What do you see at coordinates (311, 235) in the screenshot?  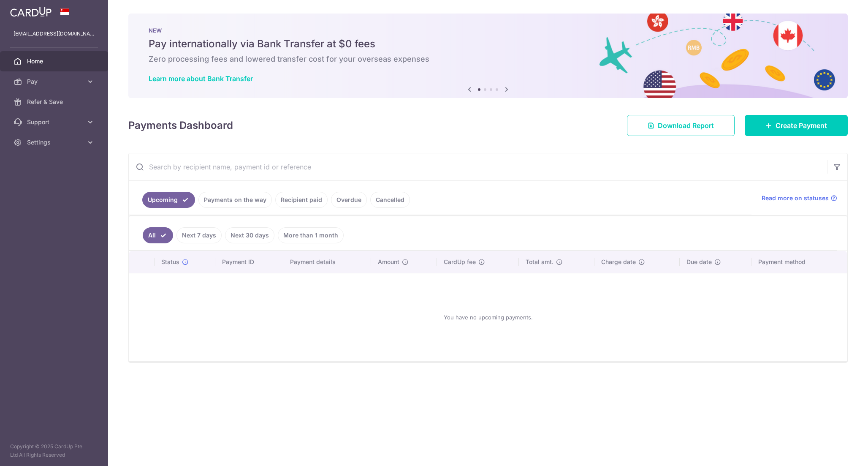 I see `a: More than 1 month` at bounding box center [311, 235].